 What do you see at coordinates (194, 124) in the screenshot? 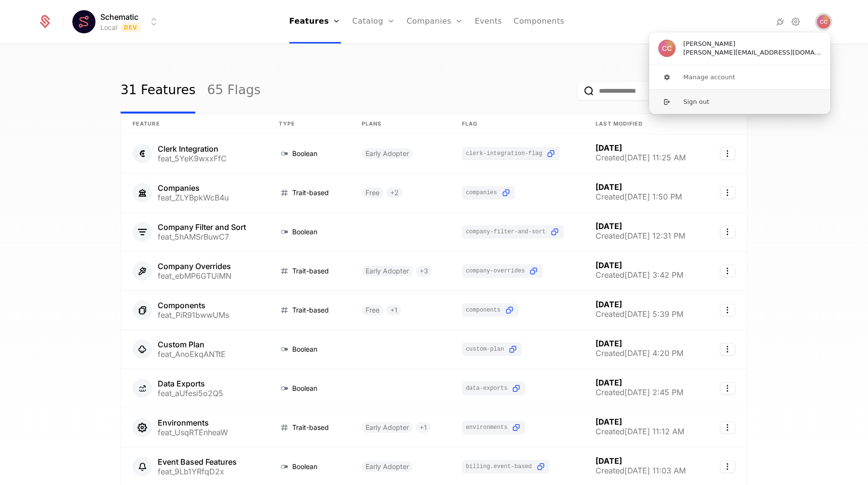
I see `th: Feature` at bounding box center [194, 124].